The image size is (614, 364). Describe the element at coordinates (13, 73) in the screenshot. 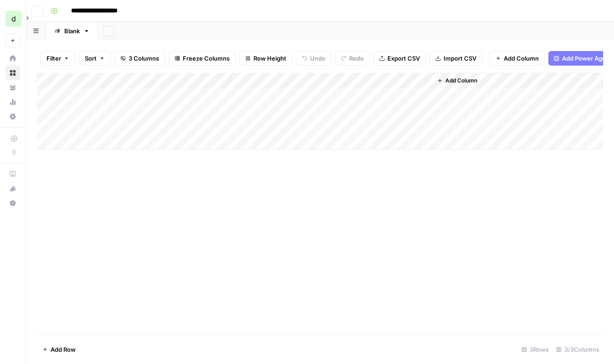

I see `a: Browse` at that location.